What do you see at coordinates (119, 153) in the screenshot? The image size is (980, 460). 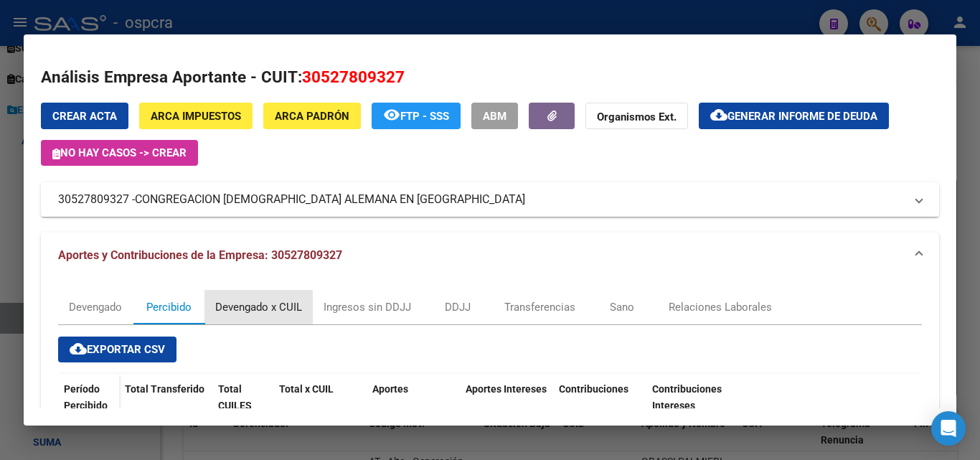 I see `span: No hay casos -> Crear` at bounding box center [119, 153].